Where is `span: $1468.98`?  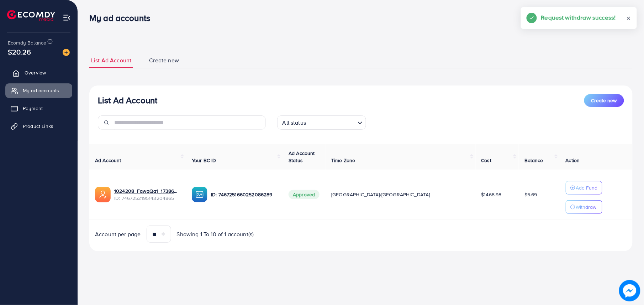
span: $1468.98 is located at coordinates (491, 194).